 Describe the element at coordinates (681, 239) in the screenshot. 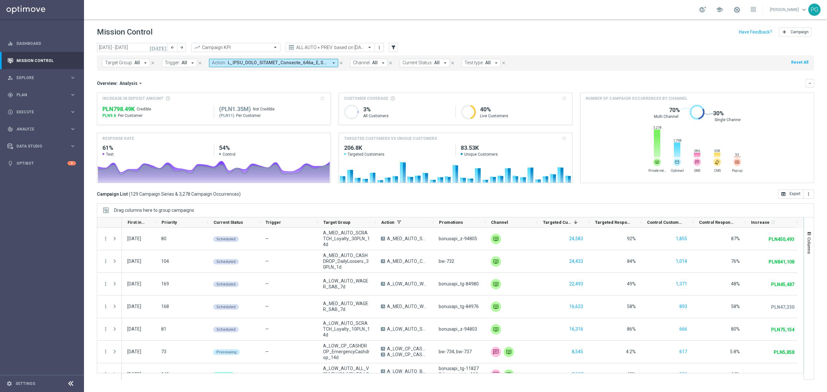

I see `button: 1,855` at that location.